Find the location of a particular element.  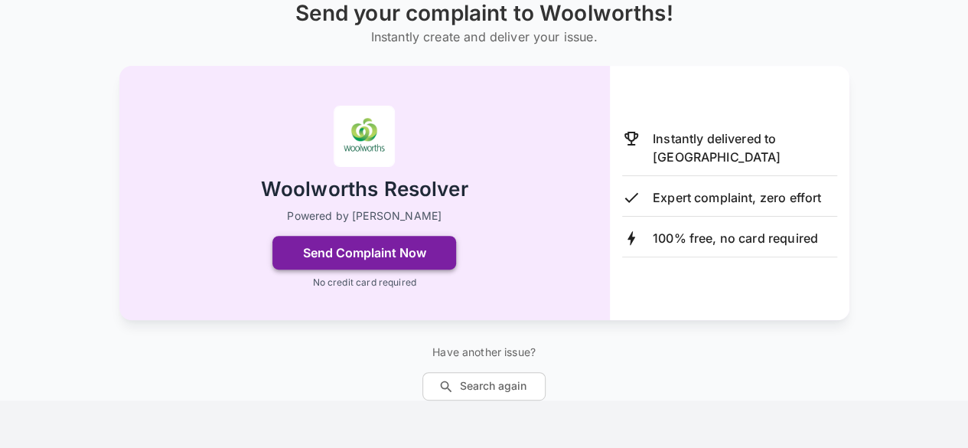

button: Search again is located at coordinates (484, 386).